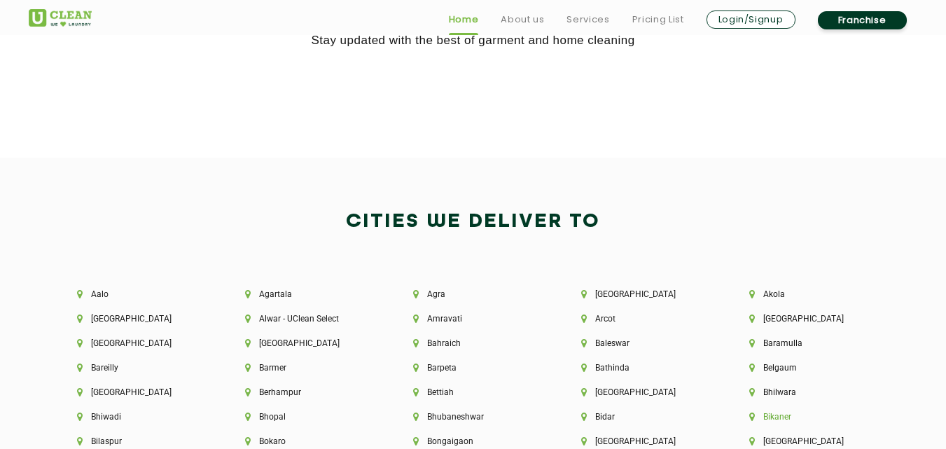 Image resolution: width=946 pixels, height=449 pixels. I want to click on li: Bikaner, so click(809, 416).